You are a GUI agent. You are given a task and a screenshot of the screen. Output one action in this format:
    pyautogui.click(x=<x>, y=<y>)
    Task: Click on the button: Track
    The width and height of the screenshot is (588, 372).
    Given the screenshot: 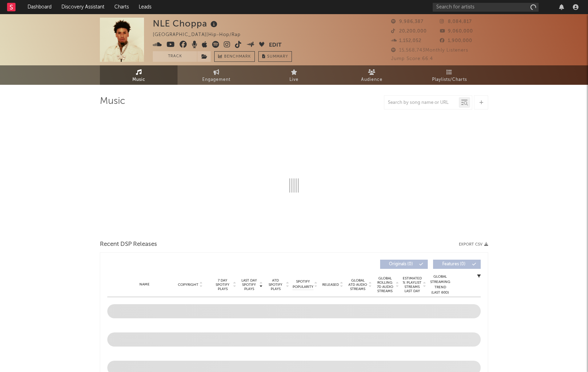 What is the action you would take?
    pyautogui.click(x=175, y=56)
    